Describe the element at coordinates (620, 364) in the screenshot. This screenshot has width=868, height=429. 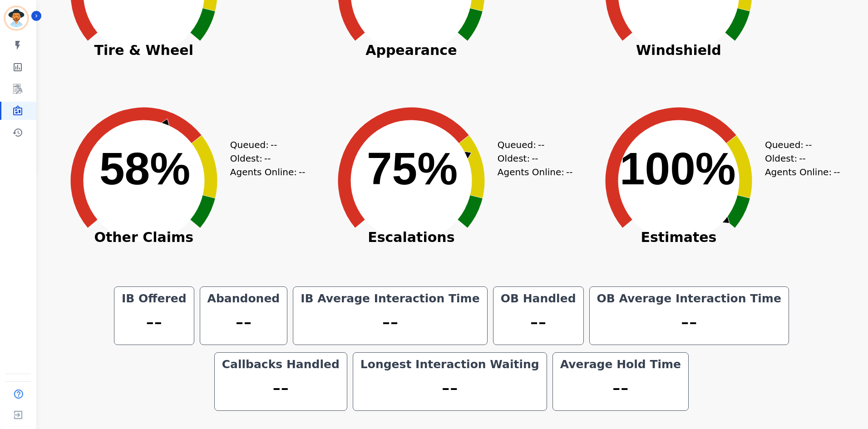
I see `div: Average Hold Time` at that location.